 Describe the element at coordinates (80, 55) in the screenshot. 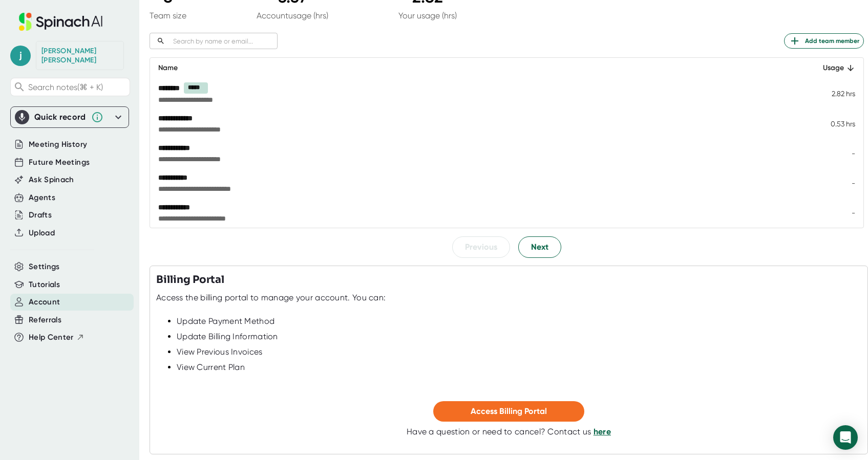

I see `div: Joel Foy` at that location.